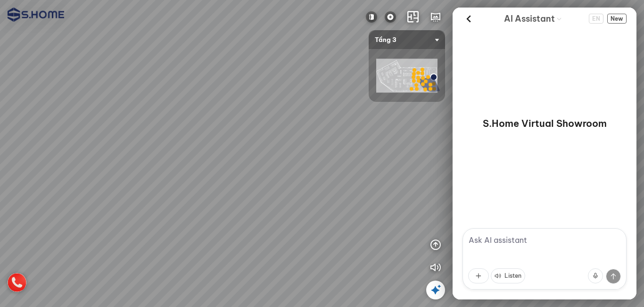 The width and height of the screenshot is (644, 307). I want to click on span: Tầng 3, so click(407, 39).